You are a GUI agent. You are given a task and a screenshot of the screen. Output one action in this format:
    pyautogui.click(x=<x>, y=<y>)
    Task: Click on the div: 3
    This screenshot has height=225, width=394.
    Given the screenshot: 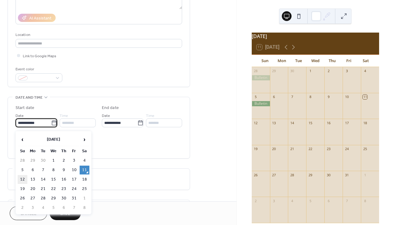 What is the action you would take?
    pyautogui.click(x=274, y=200)
    